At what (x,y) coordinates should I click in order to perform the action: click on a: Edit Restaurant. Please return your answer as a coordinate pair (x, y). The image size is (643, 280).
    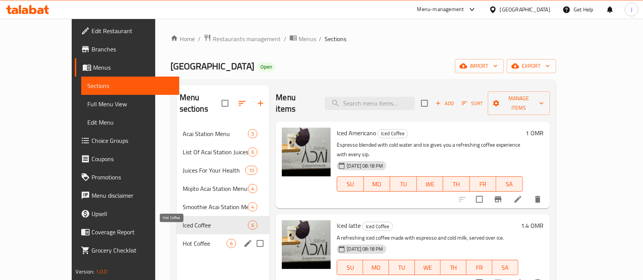
    Looking at the image, I should click on (127, 31).